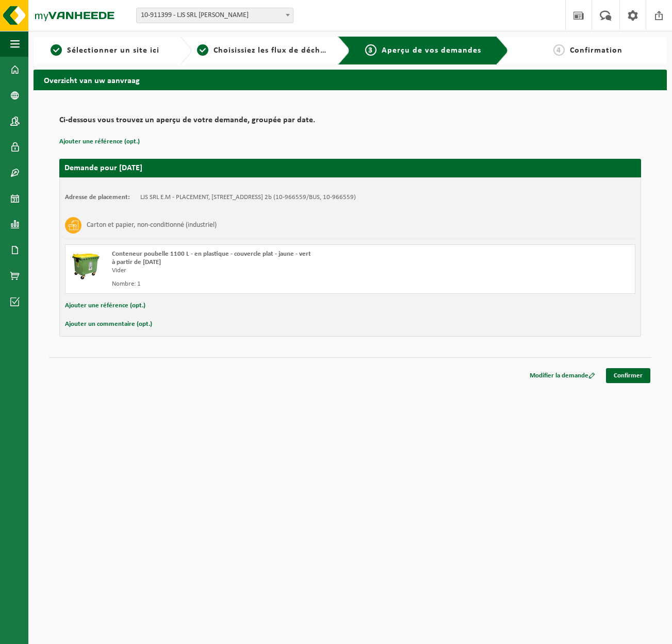  I want to click on span: 2, so click(203, 50).